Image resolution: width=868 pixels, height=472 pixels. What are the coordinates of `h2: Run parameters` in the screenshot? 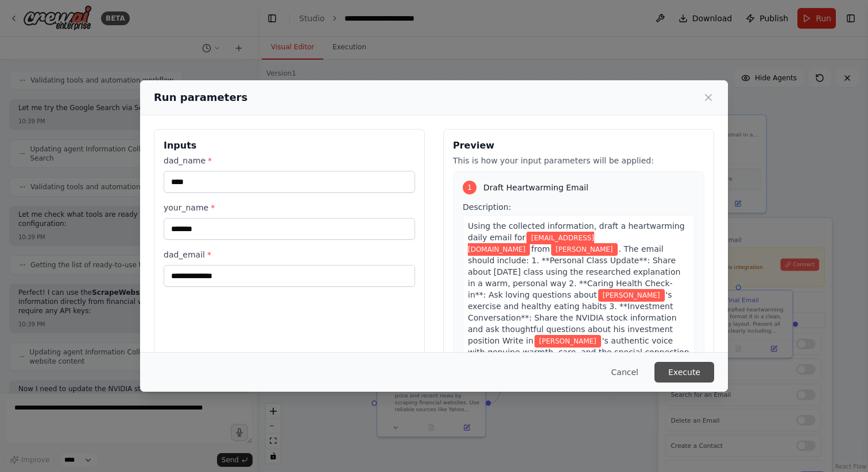 It's located at (201, 97).